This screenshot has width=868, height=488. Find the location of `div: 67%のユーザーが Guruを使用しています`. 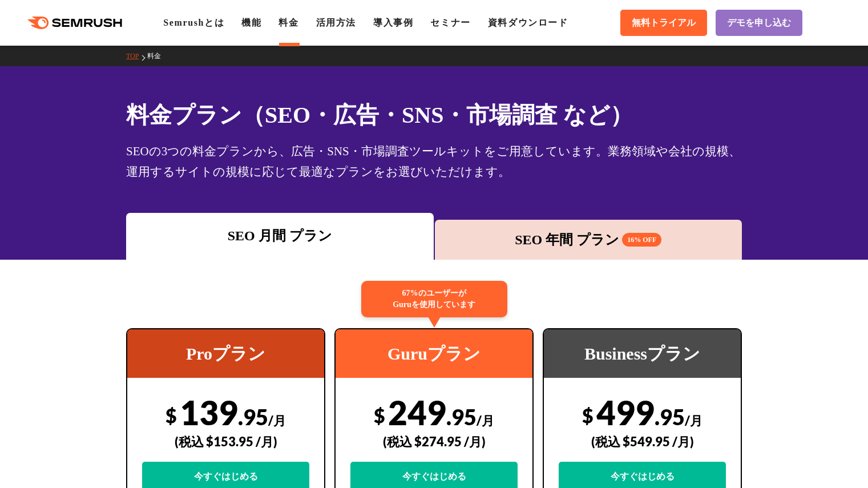

div: 67%のユーザーが Guruを使用しています is located at coordinates (434, 299).